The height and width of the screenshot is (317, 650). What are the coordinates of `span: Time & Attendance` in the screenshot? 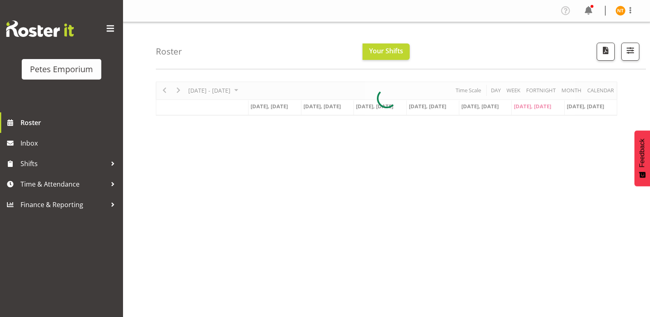 It's located at (64, 184).